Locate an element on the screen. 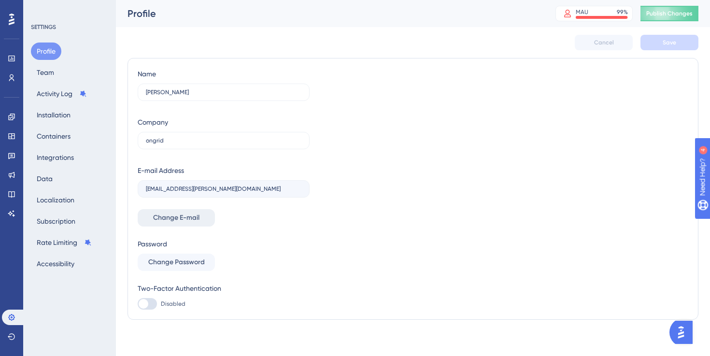  span: Publish Changes is located at coordinates (669, 14).